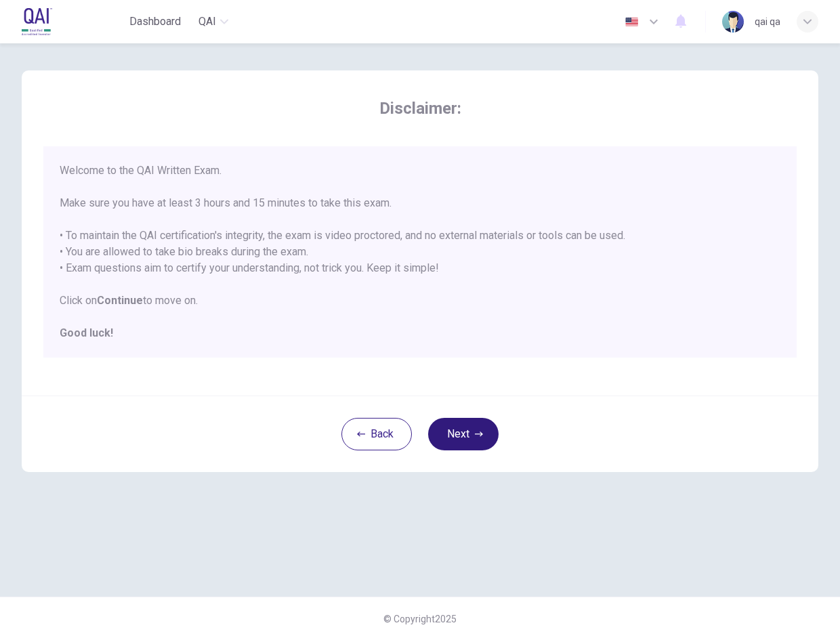 Image resolution: width=840 pixels, height=640 pixels. What do you see at coordinates (767, 22) in the screenshot?
I see `div: qai qa` at bounding box center [767, 22].